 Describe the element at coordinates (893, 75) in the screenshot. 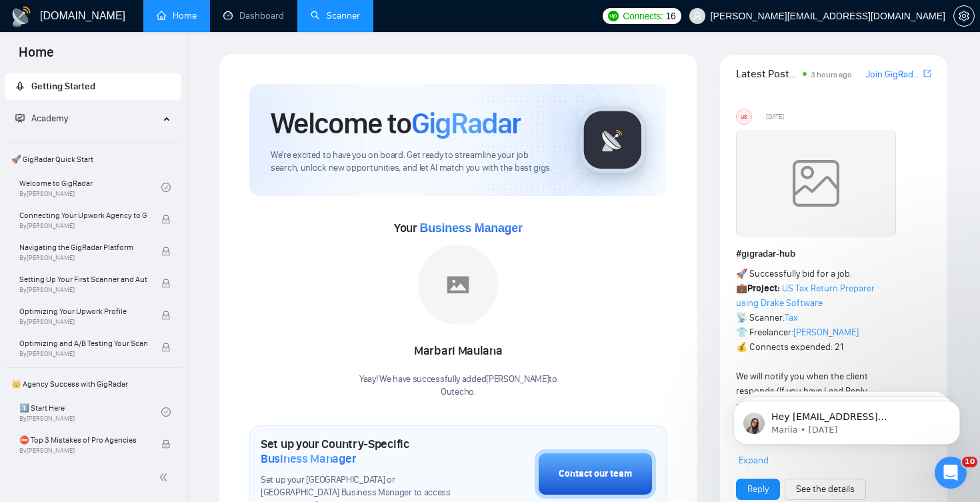

I see `a: Join GigRadar Slack Community` at that location.